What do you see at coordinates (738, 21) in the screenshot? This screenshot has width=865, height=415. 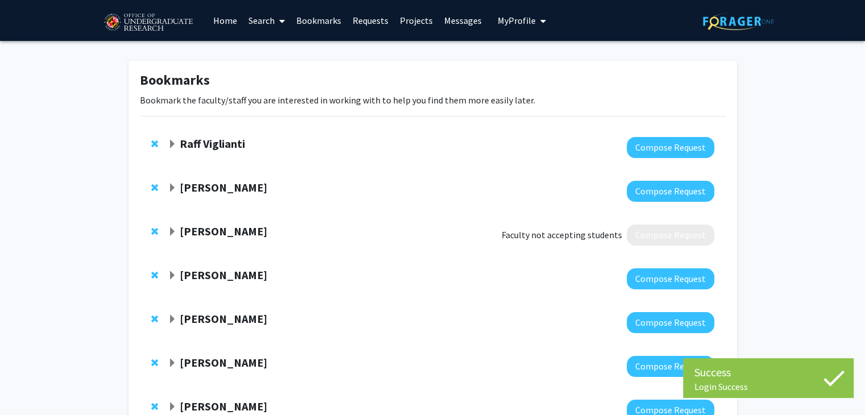 I see `img: ForagerOne Logo` at bounding box center [738, 21].